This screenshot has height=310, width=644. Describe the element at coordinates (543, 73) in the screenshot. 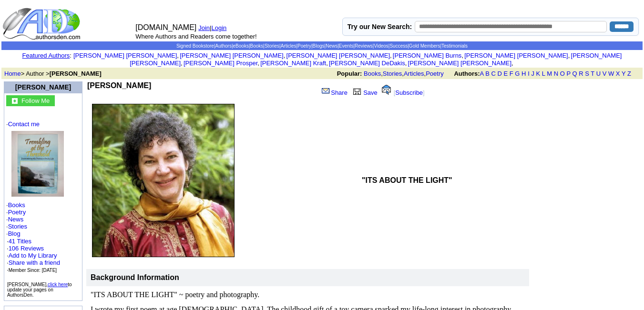

I see `a: L` at that location.